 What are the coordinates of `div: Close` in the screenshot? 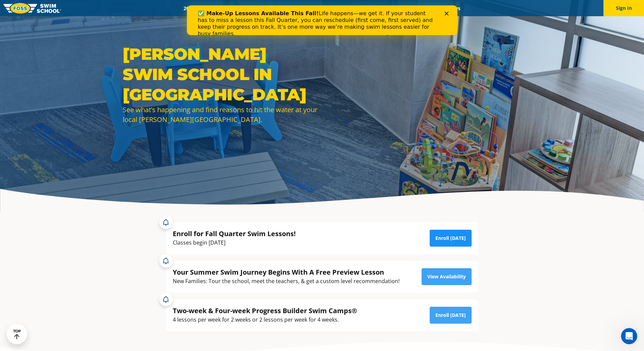 It's located at (261, 8).